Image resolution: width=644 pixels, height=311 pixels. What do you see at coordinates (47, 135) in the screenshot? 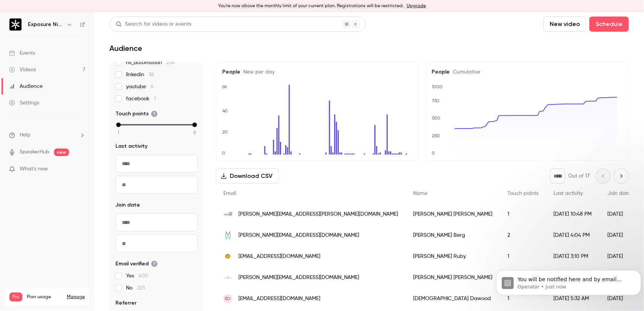
I see `li: help-dropdown-opener` at bounding box center [47, 135].